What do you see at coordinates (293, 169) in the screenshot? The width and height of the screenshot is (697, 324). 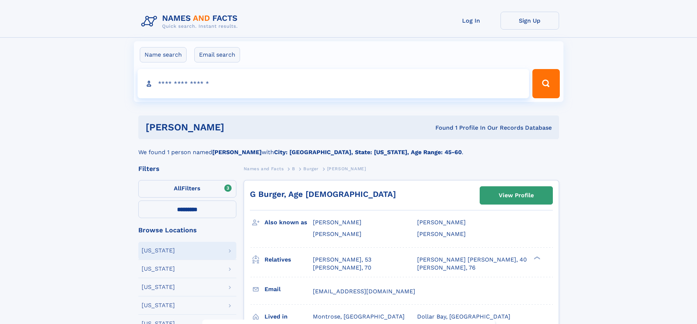 I see `span: B` at bounding box center [293, 169].